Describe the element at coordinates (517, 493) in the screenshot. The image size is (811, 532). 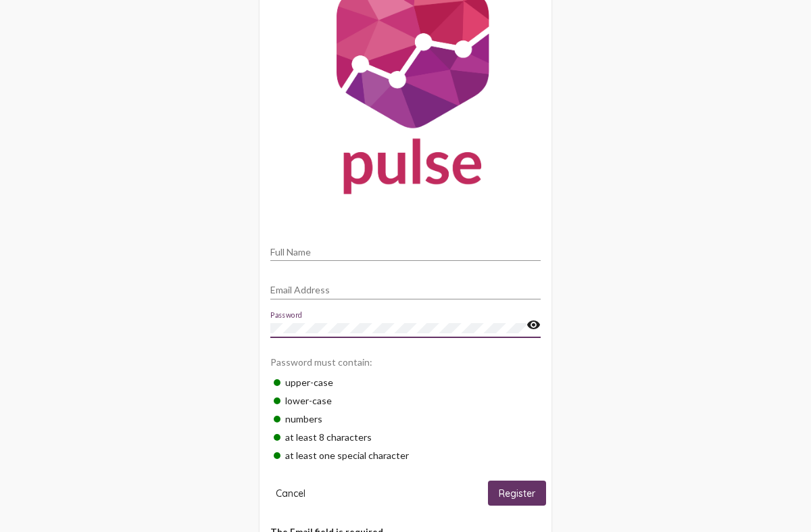
I see `button: Register` at that location.